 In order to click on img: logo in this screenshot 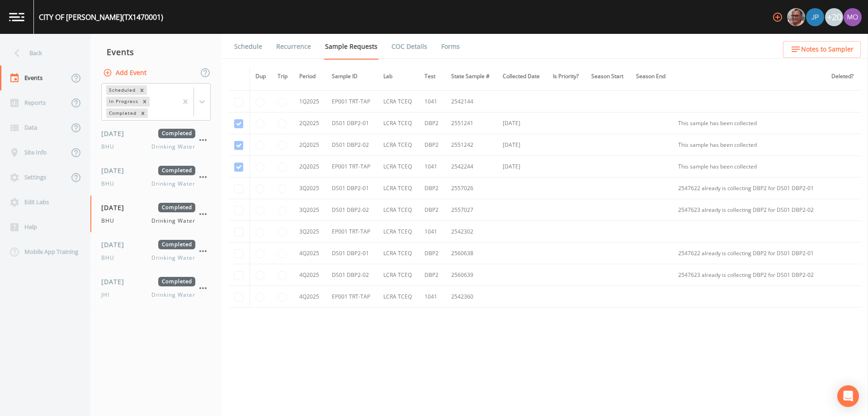, I will do `click(17, 17)`.